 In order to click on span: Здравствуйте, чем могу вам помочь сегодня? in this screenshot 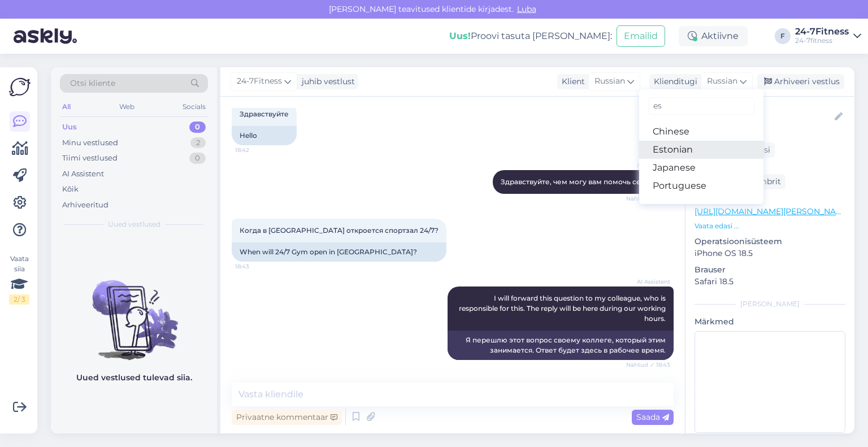, I will do `click(583, 182)`.